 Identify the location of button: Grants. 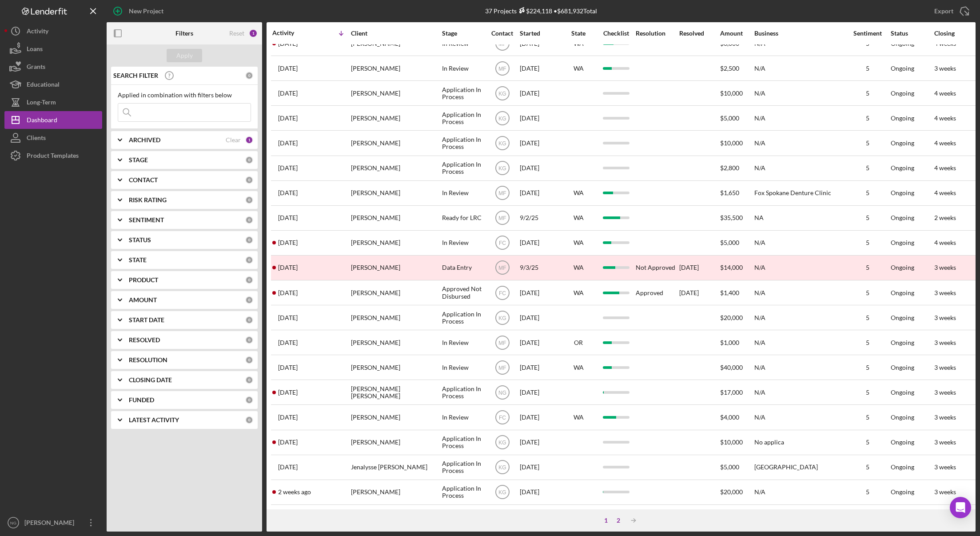
(53, 66).